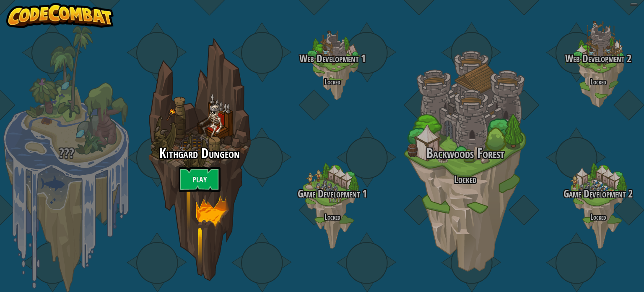 The width and height of the screenshot is (644, 292). What do you see at coordinates (465, 180) in the screenshot?
I see `h3: Locked` at bounding box center [465, 180].